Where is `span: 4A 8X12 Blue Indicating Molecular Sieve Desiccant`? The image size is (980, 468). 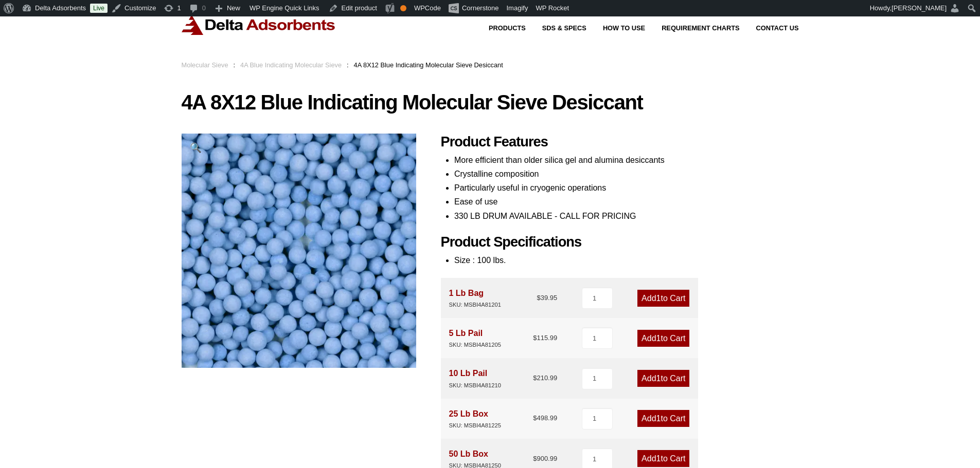
span: 4A 8X12 Blue Indicating Molecular Sieve Desiccant is located at coordinates (429, 65).